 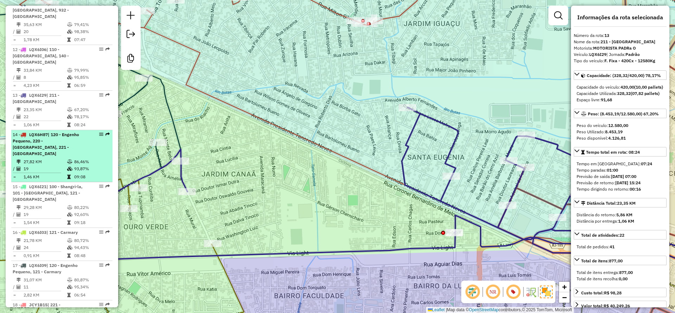 I want to click on strong: 91,68, so click(x=606, y=99).